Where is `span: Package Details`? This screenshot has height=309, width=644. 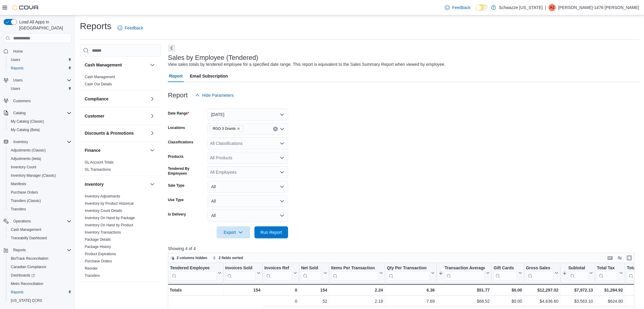 span: Package Details is located at coordinates (97, 240).